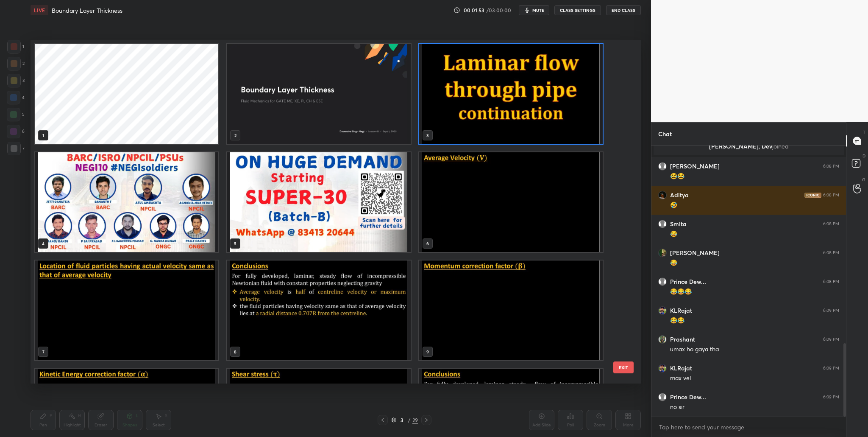 This screenshot has width=868, height=437. I want to click on button: EXIT, so click(624, 368).